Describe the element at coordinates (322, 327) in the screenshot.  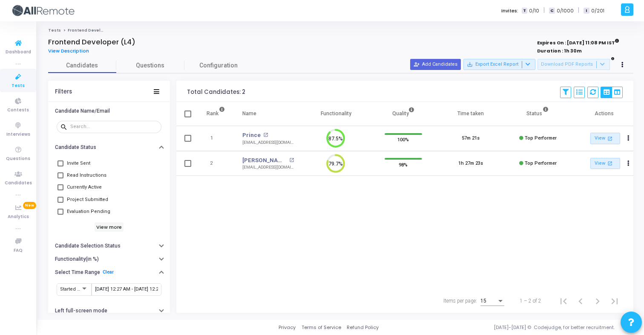
I see `a: Terms of Service` at that location.